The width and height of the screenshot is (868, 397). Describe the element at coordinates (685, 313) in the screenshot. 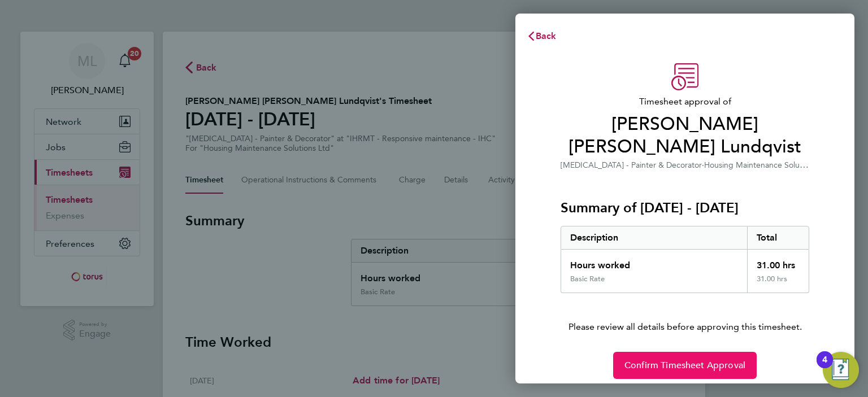

I see `p: Please review all details before approving this timesheet.` at that location.